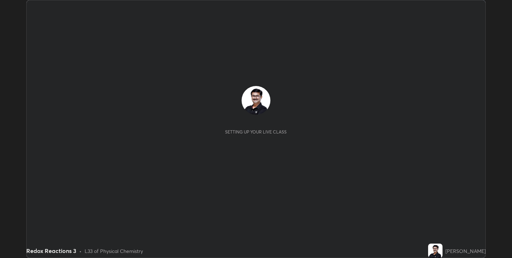  Describe the element at coordinates (114, 251) in the screenshot. I see `div: L33 of Physical Chemistry` at that location.